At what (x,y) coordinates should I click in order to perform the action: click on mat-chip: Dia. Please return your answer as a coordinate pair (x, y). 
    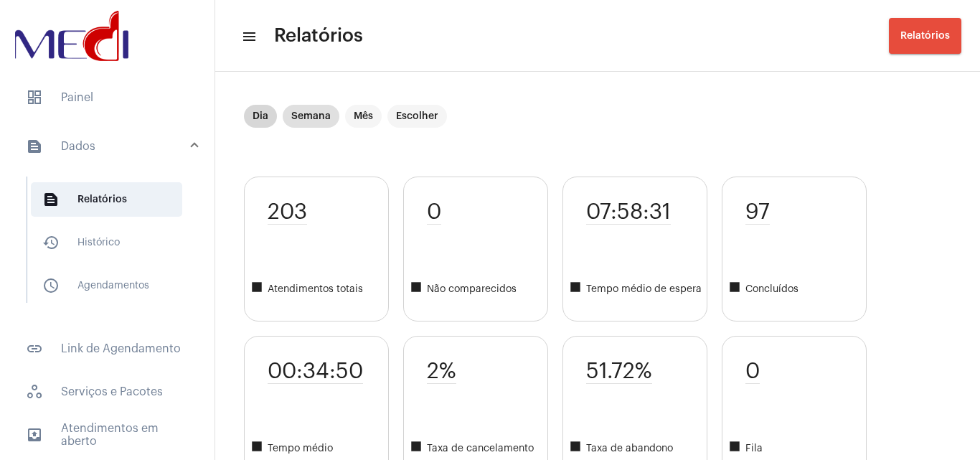
    Looking at the image, I should click on (260, 117).